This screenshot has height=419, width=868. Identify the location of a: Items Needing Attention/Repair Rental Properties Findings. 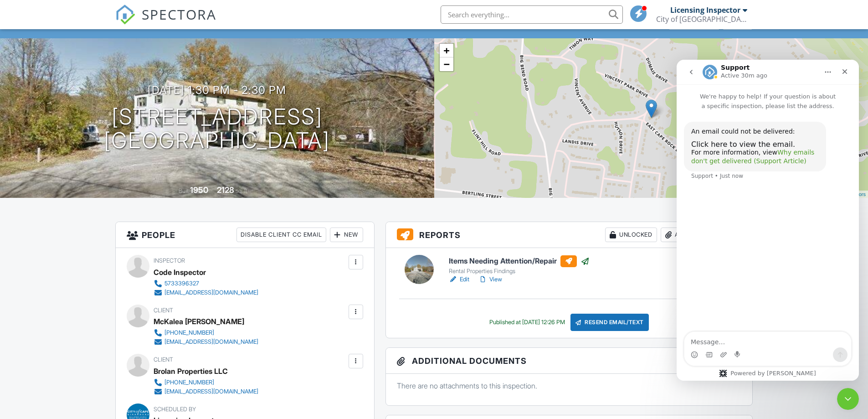
(519, 265).